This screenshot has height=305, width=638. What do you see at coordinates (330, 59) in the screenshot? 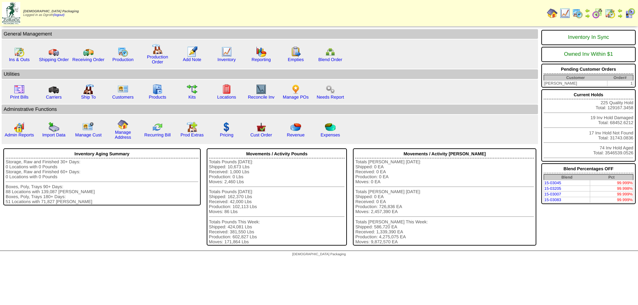
I see `a: Blend Order` at bounding box center [330, 59].